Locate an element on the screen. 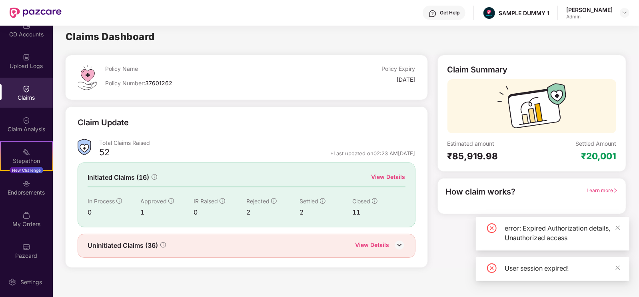 This screenshot has width=639, height=297. span: Rejected is located at coordinates (258, 201).